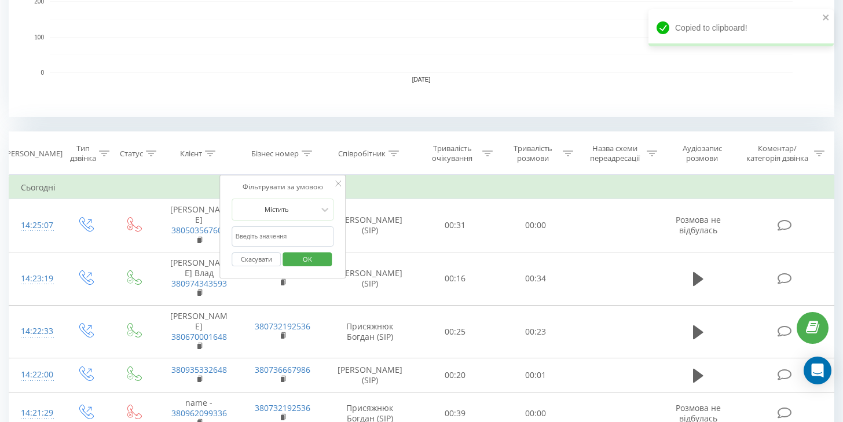 The width and height of the screenshot is (843, 422). Describe the element at coordinates (283, 187) in the screenshot. I see `div: Фільтрувати за умовою` at that location.